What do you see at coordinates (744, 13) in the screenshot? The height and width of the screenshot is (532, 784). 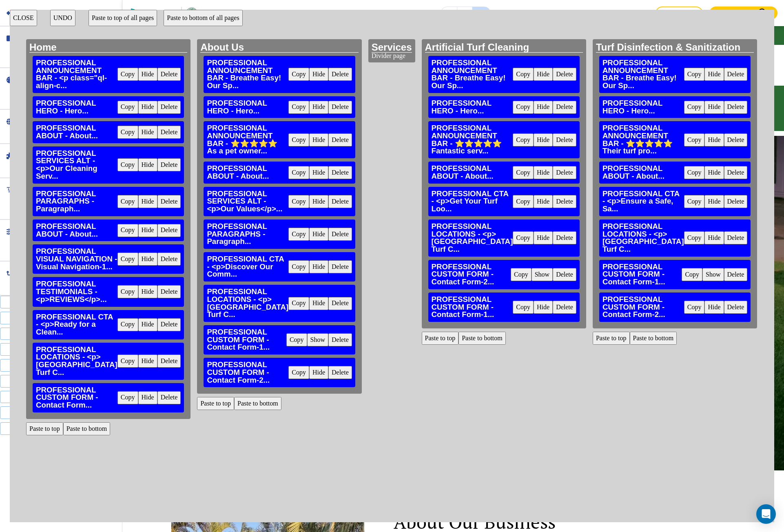 I see `button: Contact Sales` at bounding box center [744, 13].